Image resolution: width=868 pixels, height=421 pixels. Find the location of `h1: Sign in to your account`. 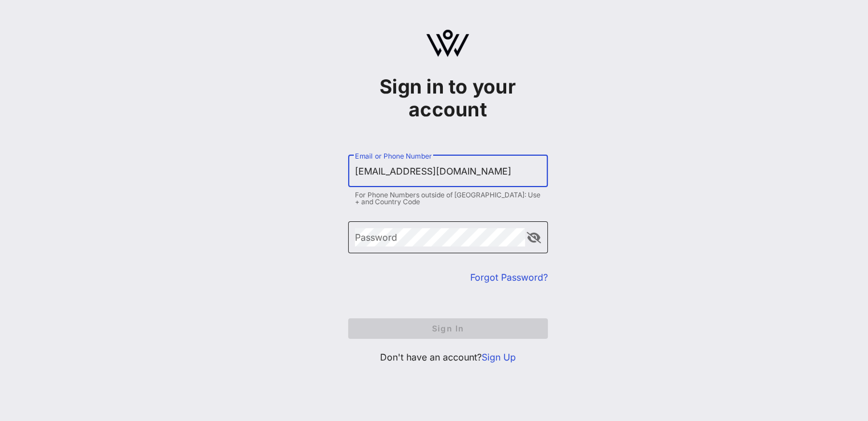

h1: Sign in to your account is located at coordinates (448, 98).